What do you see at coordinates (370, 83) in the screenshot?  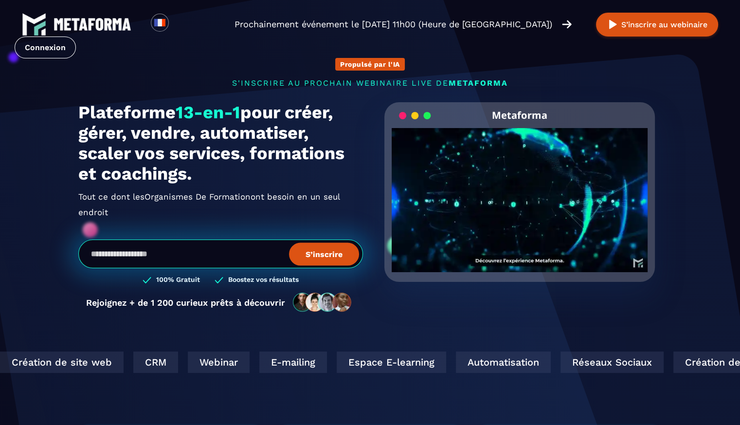 I see `p: s'inscrire au prochain webinaire live de` at bounding box center [370, 83].